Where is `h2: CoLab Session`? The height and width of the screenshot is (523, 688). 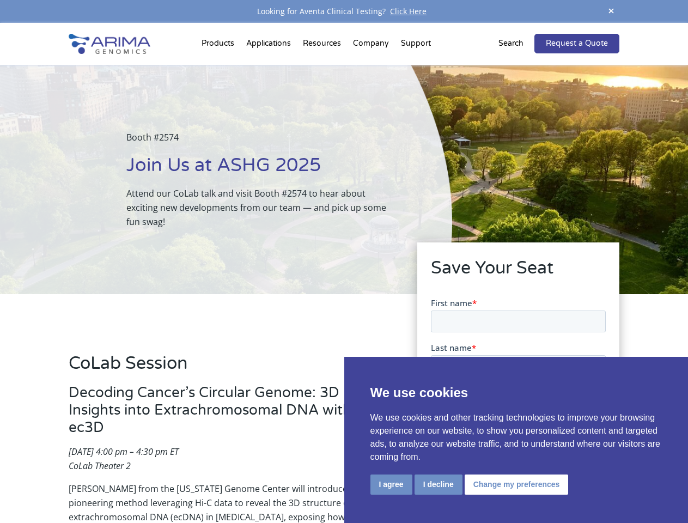
h2: CoLab Session is located at coordinates (228, 368).